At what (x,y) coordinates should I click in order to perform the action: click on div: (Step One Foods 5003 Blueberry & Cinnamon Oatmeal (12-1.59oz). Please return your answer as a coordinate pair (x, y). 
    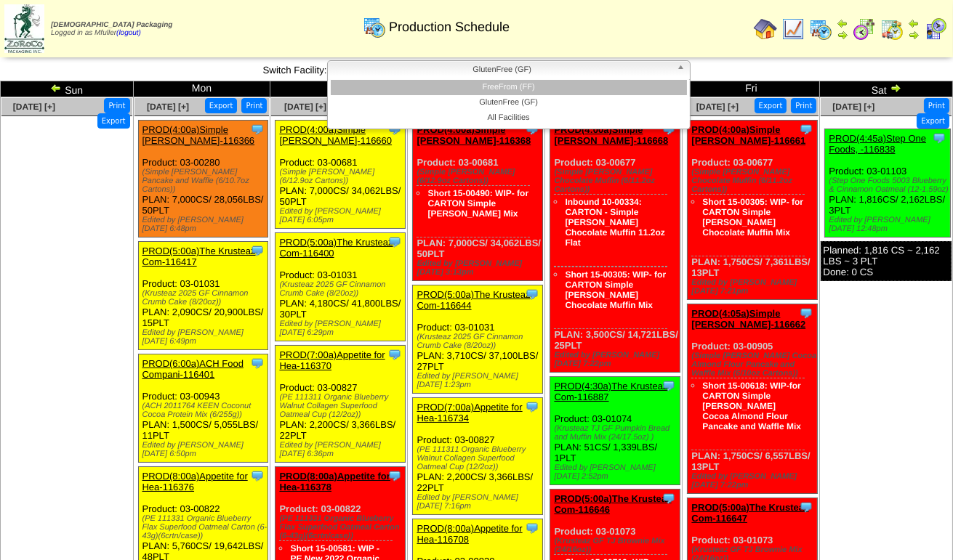
    Looking at the image, I should click on (889, 185).